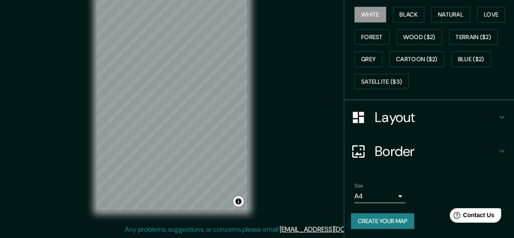 The height and width of the screenshot is (238, 514). I want to click on button: Toggle attribution, so click(239, 201).